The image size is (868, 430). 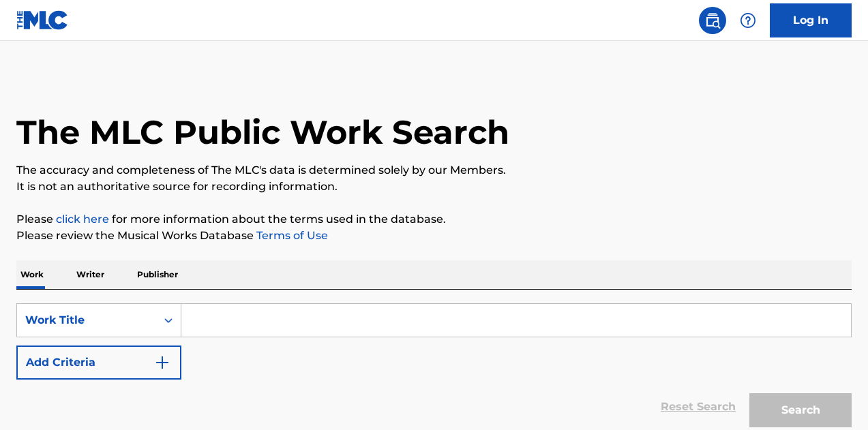 I want to click on img: 9d2ae6d4665cec9f34b9.svg, so click(x=162, y=362).